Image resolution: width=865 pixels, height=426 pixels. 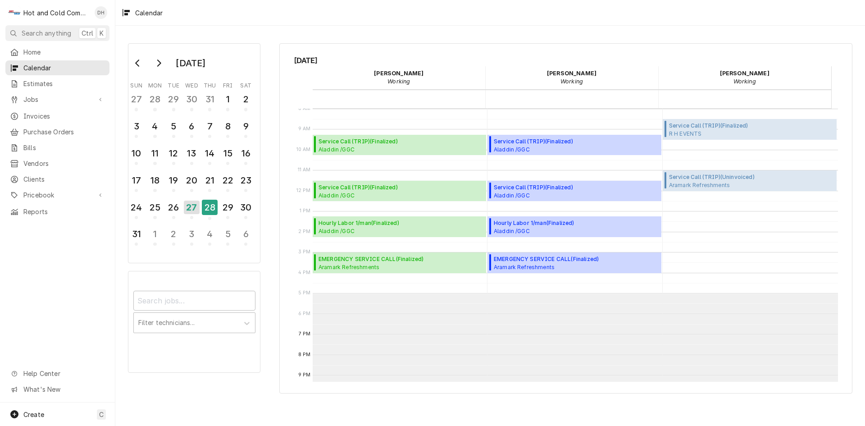 I want to click on button: Go to previous month, so click(x=138, y=63).